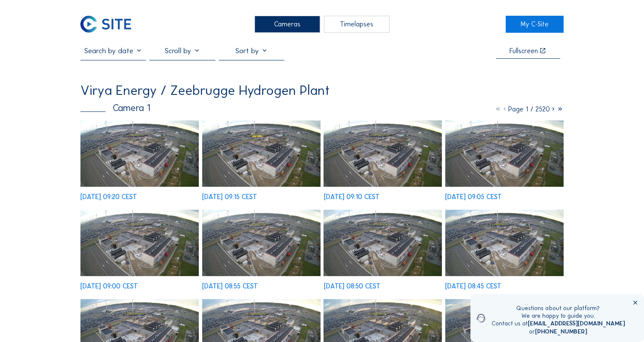 The width and height of the screenshot is (644, 342). Describe the element at coordinates (140, 242) in the screenshot. I see `img: image_53477955` at that location.